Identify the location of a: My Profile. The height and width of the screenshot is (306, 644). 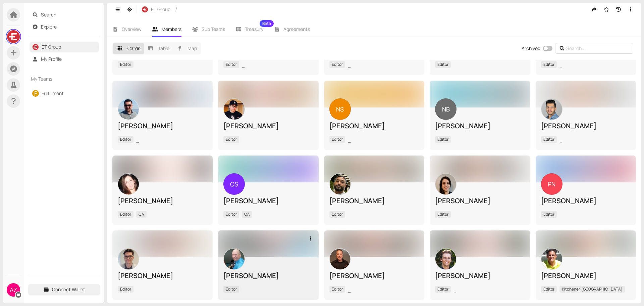
(51, 59).